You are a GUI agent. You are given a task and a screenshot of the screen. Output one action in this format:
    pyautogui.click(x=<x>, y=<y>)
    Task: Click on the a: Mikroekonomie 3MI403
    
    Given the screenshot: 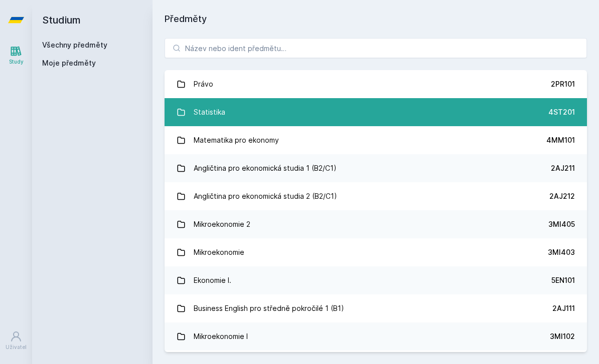 What is the action you would take?
    pyautogui.click(x=376, y=252)
    